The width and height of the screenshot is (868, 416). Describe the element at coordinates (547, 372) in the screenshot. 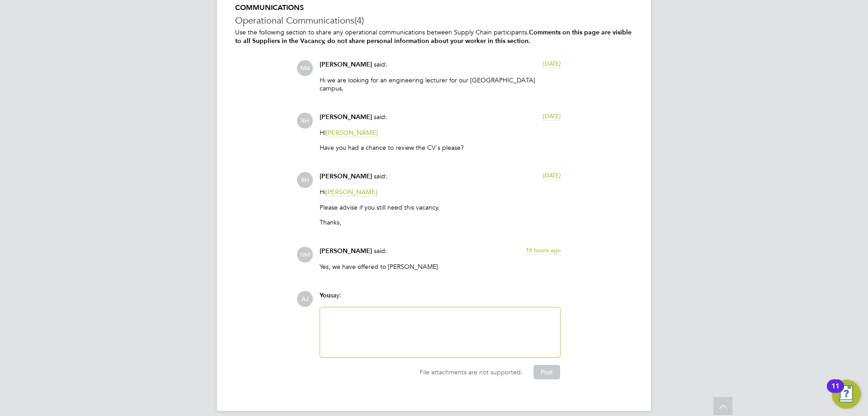

I see `button: Post` at that location.